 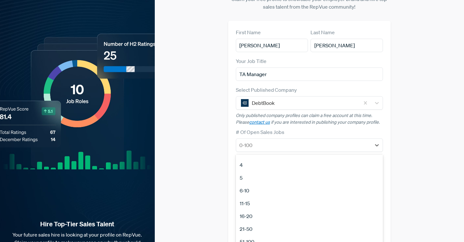 What do you see at coordinates (310, 178) in the screenshot?
I see `div: 5` at bounding box center [310, 178].